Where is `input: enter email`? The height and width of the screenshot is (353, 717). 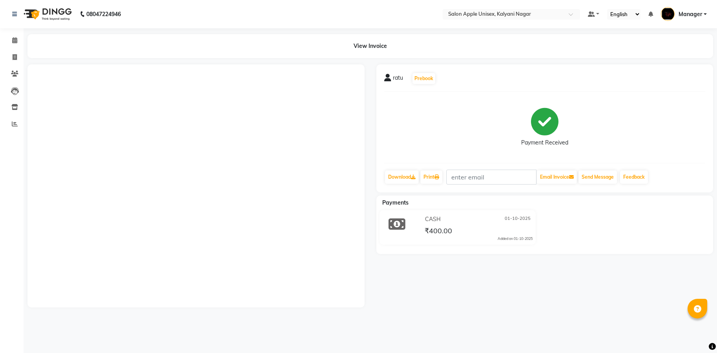 input: enter email is located at coordinates (491, 177).